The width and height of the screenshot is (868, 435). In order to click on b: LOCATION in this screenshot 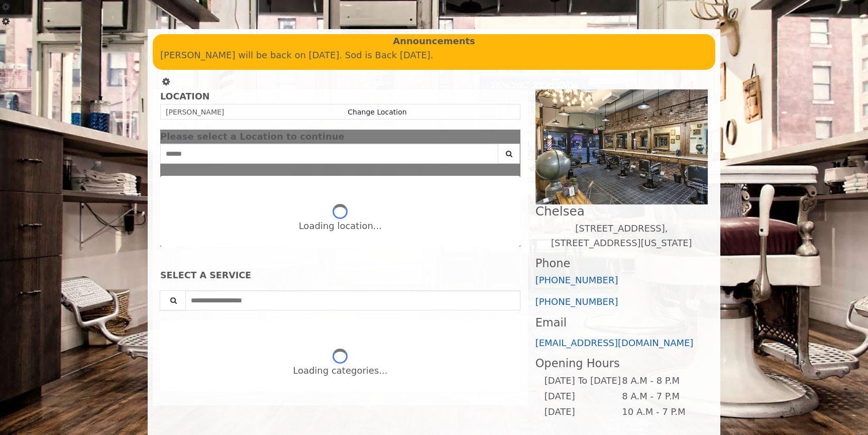, I will do `click(185, 96)`.